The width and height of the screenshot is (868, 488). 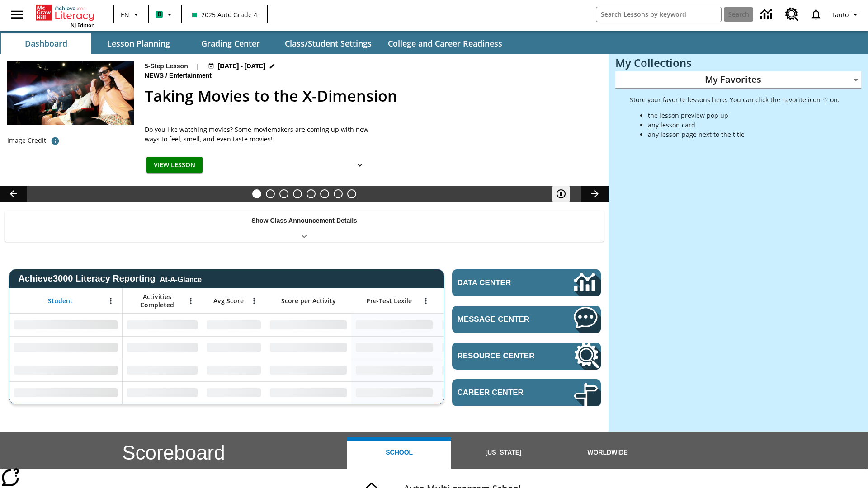 What do you see at coordinates (159, 14) in the screenshot?
I see `span: B` at bounding box center [159, 14].